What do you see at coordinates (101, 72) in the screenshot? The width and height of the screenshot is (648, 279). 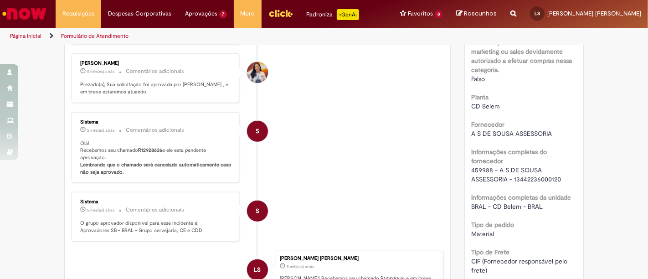 I see `time: 10/04/2025 16:56:46` at bounding box center [101, 72].